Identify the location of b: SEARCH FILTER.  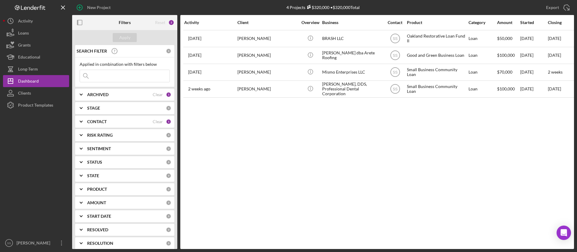
(92, 51).